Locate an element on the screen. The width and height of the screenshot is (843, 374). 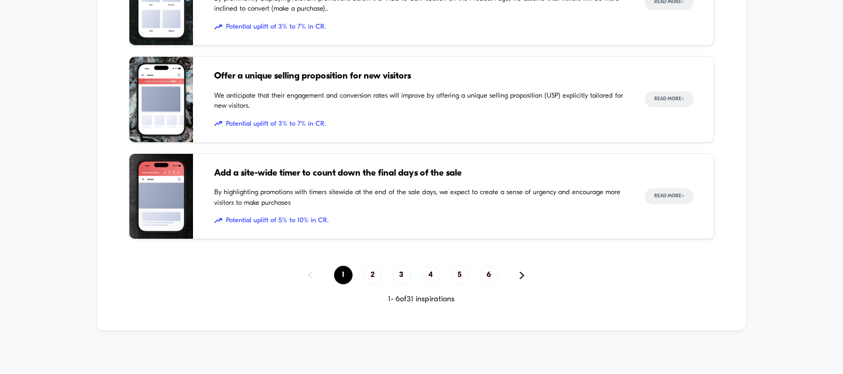
span: 3 is located at coordinates (401, 275).